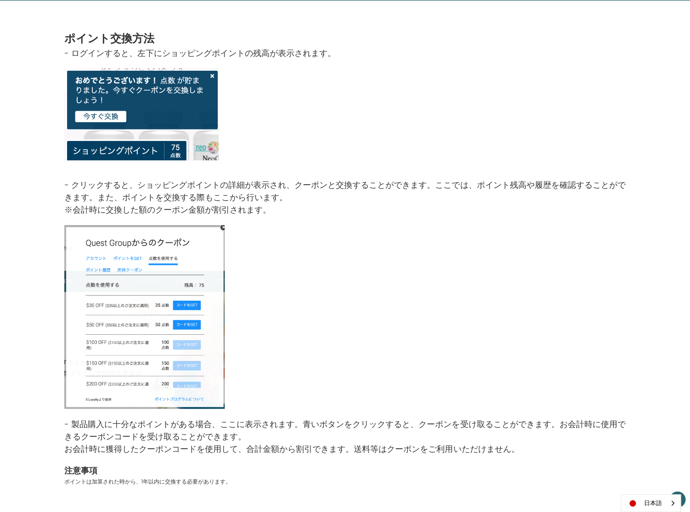 This screenshot has height=512, width=690. Describe the element at coordinates (81, 470) in the screenshot. I see `p: 注意事項` at that location.